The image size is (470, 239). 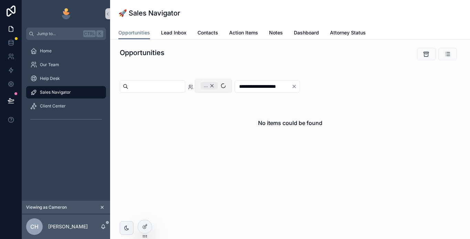 What do you see at coordinates (66, 14) in the screenshot?
I see `img: App logo` at bounding box center [66, 14].